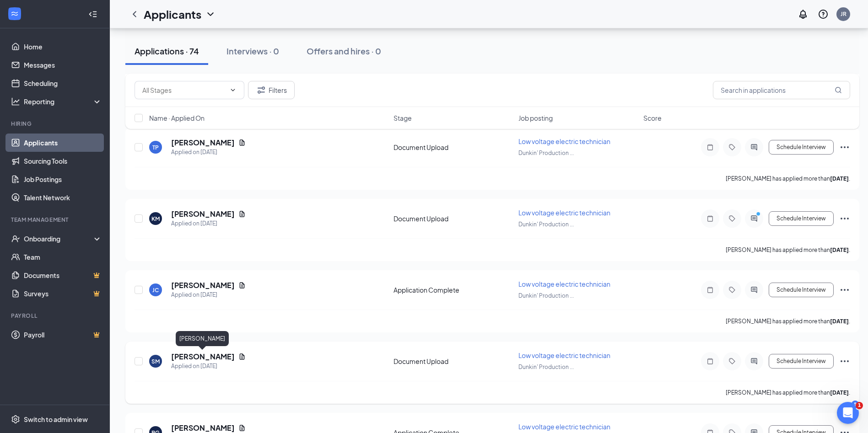 The height and width of the screenshot is (433, 868). Describe the element at coordinates (16, 419) in the screenshot. I see `svg: Settings` at that location.